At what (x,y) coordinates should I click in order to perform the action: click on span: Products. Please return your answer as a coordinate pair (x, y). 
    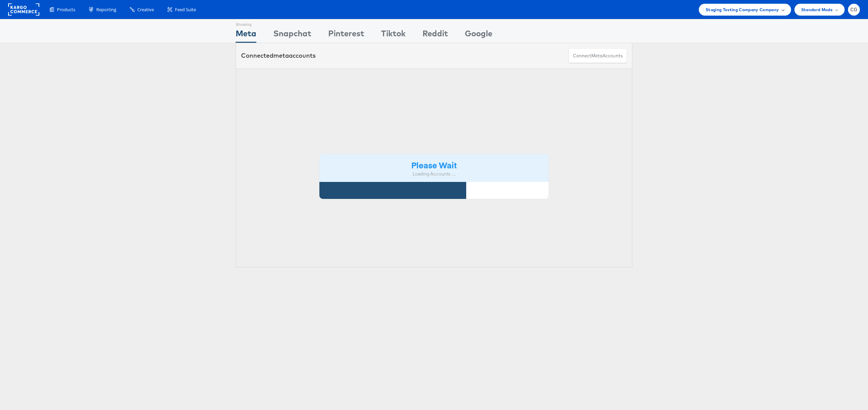
    Looking at the image, I should click on (66, 9).